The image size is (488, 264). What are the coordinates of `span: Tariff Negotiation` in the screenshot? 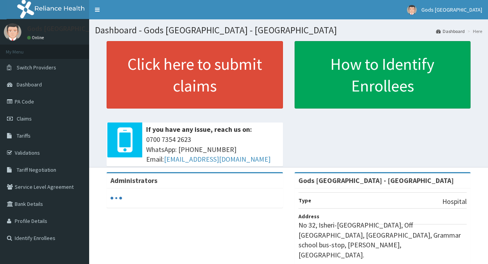 It's located at (36, 170).